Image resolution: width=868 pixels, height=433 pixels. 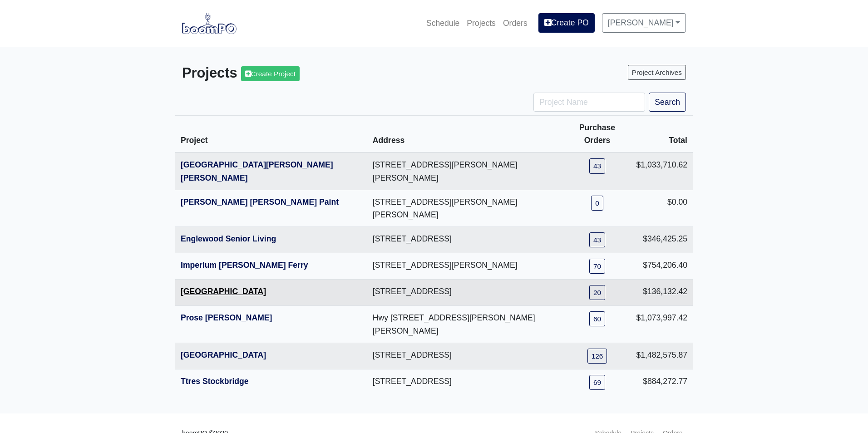 I want to click on a: Schedule, so click(x=443, y=23).